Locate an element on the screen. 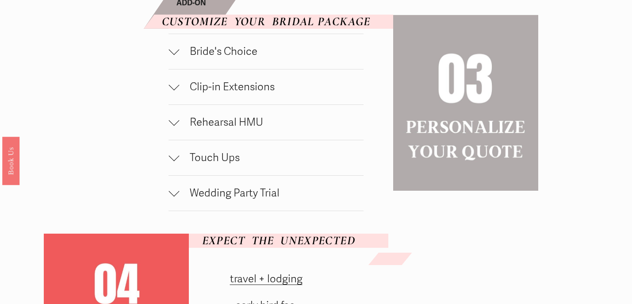 The height and width of the screenshot is (304, 632). a: Book Us is located at coordinates (11, 160).